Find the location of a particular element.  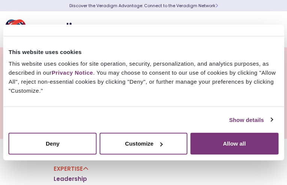

a: Privacy Notice is located at coordinates (72, 72).